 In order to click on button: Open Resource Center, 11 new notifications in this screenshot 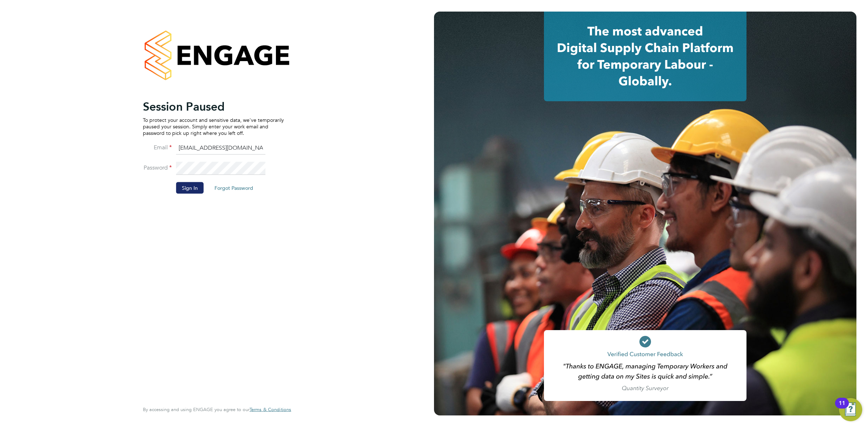, I will do `click(851, 409)`.